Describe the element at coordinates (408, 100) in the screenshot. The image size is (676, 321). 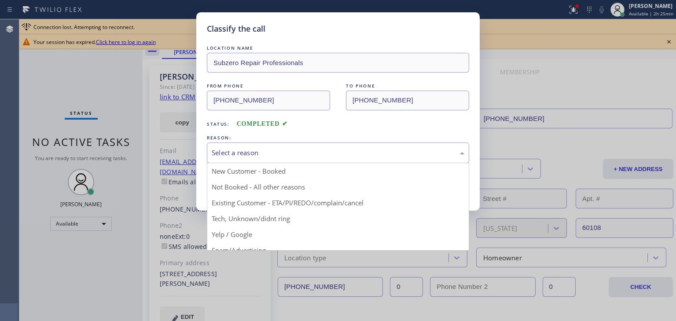
I see `input: To phone` at that location.